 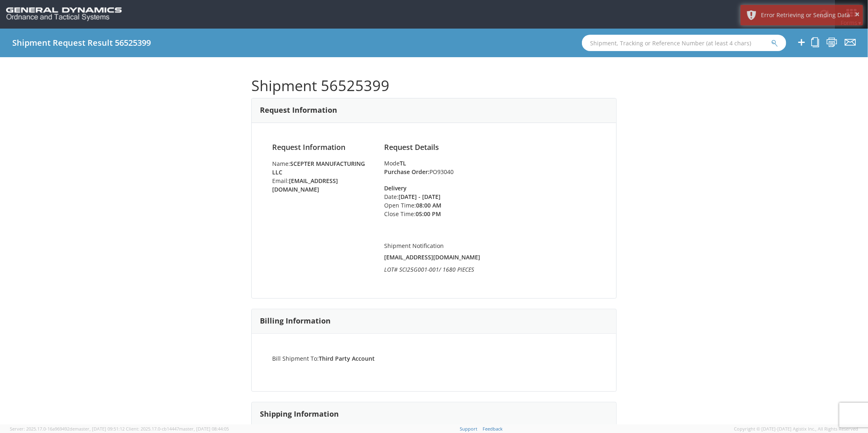 I want to click on li: Bill Shipment To:, so click(x=336, y=358).